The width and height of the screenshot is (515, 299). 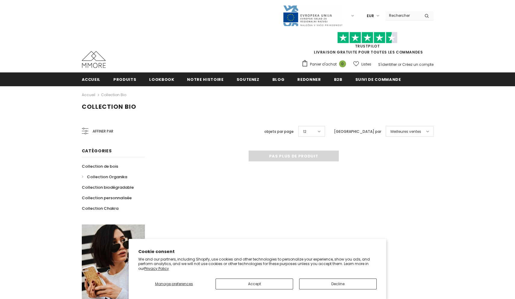 I want to click on a: Collection Organika, so click(x=104, y=177).